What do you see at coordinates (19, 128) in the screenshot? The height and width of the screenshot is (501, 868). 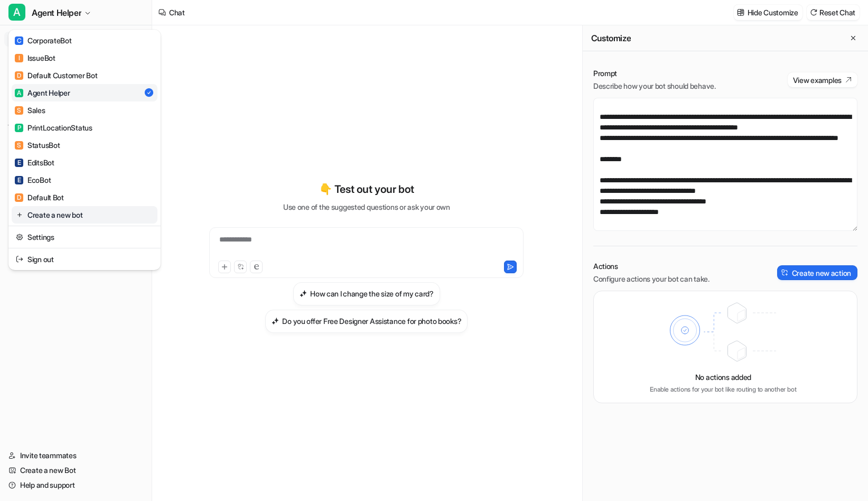 I see `span: P` at bounding box center [19, 128].